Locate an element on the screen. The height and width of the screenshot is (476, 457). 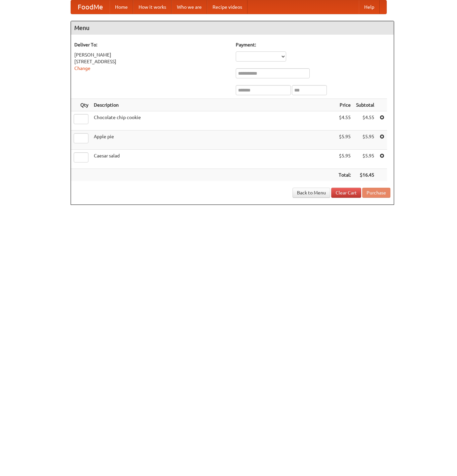
th: Qty is located at coordinates (81, 105).